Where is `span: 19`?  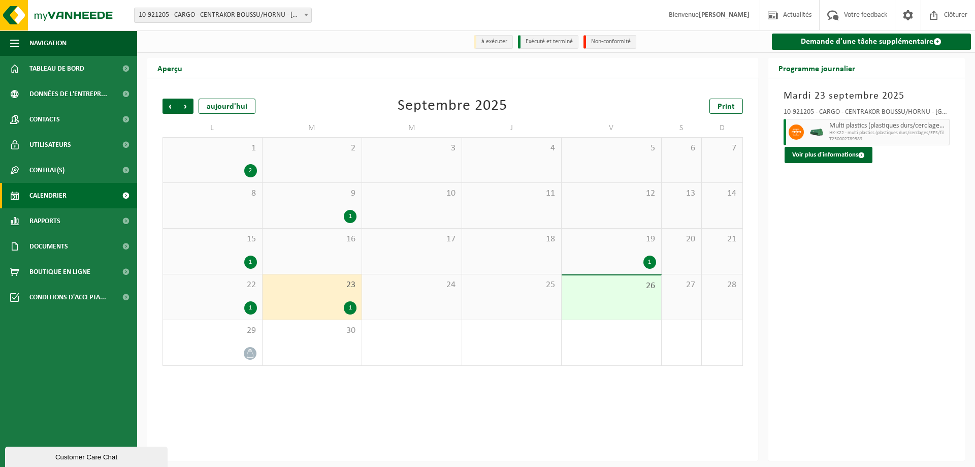 span: 19 is located at coordinates (612, 239).